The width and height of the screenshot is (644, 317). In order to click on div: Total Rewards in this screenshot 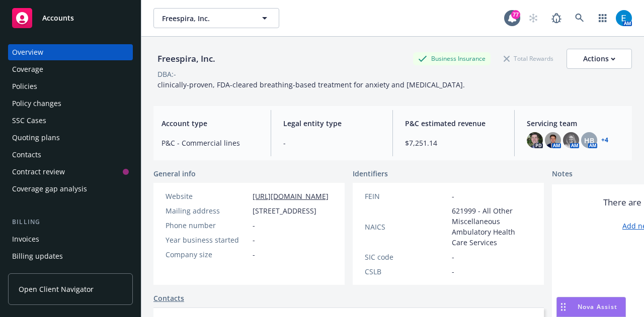, I will do `click(528, 58)`.